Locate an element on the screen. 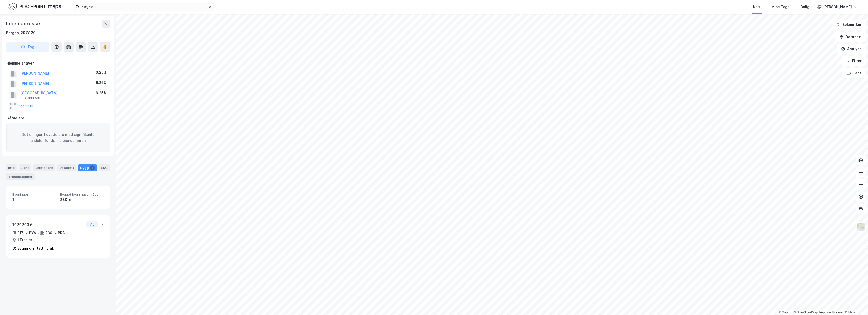 This screenshot has width=868, height=315. div: Bolig is located at coordinates (805, 7).